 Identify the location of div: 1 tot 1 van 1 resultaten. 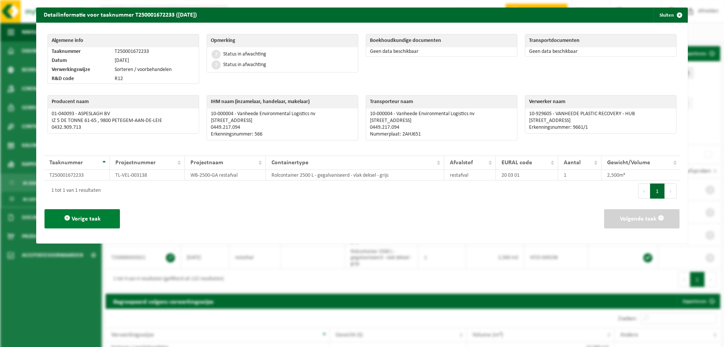
(74, 191).